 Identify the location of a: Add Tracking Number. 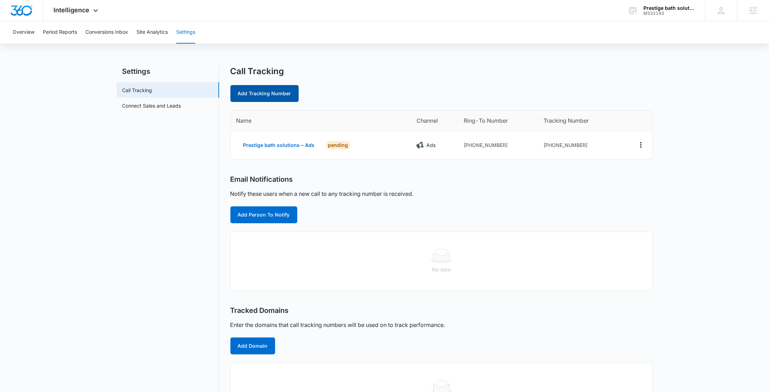
(264, 94).